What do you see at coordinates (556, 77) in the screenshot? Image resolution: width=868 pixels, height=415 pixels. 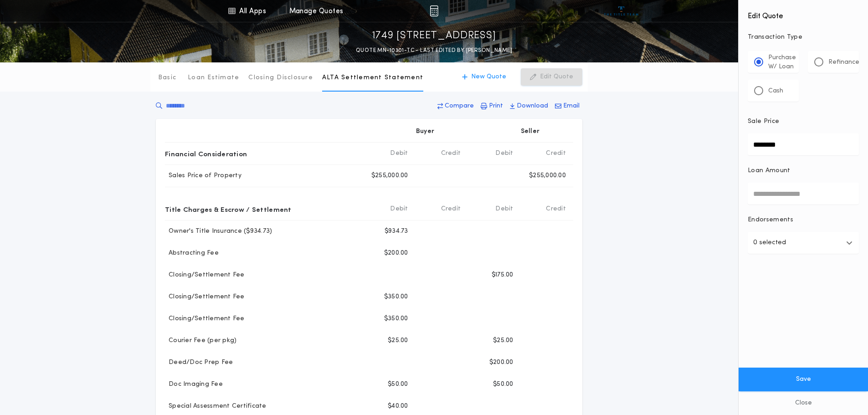 I see `p: Edit Quote` at bounding box center [556, 77].